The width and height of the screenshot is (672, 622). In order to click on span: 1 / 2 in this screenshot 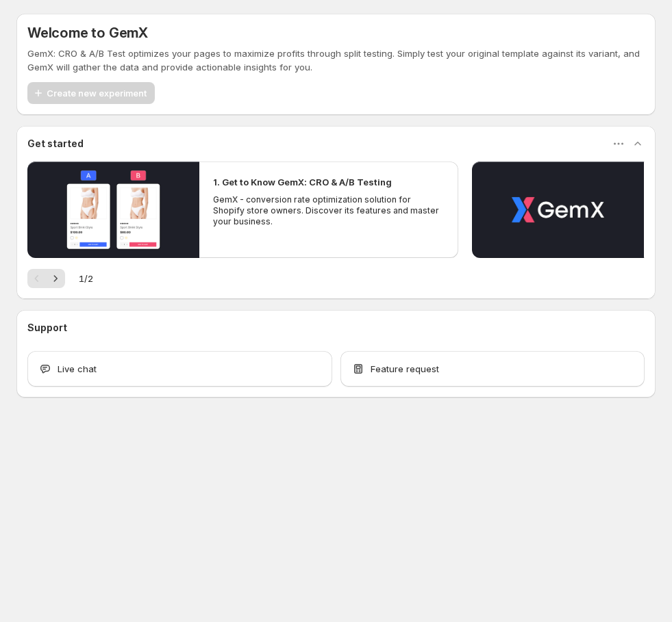, I will do `click(86, 279)`.